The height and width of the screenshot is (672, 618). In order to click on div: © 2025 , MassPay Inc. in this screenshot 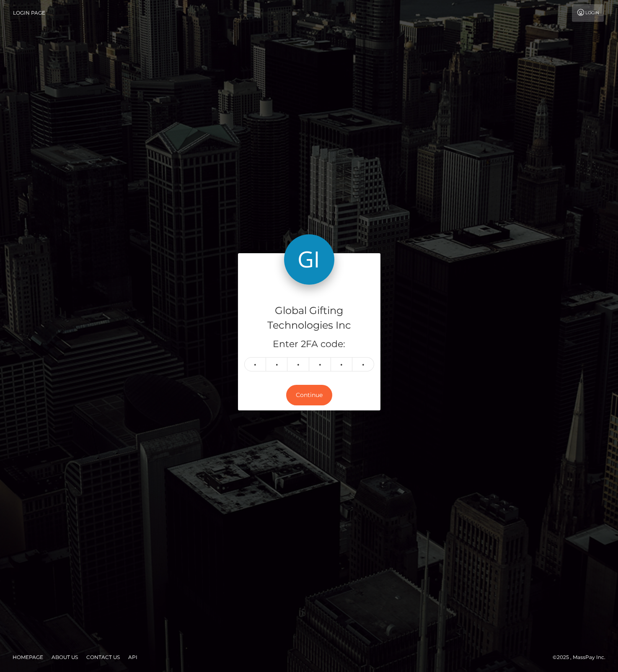, I will do `click(582, 657)`.